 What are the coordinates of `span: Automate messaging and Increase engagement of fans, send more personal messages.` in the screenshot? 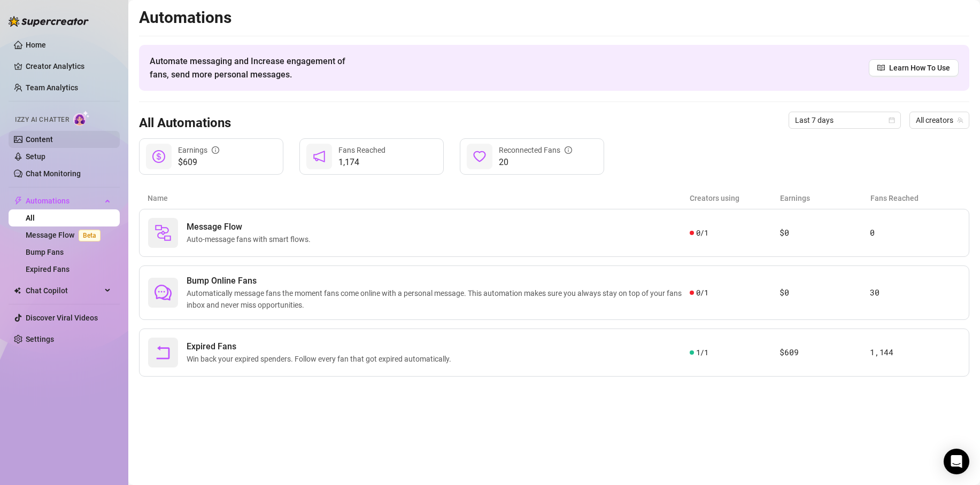 It's located at (252, 68).